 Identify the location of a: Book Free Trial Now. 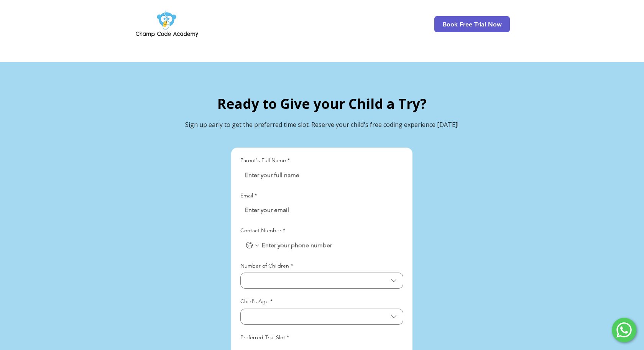
(472, 24).